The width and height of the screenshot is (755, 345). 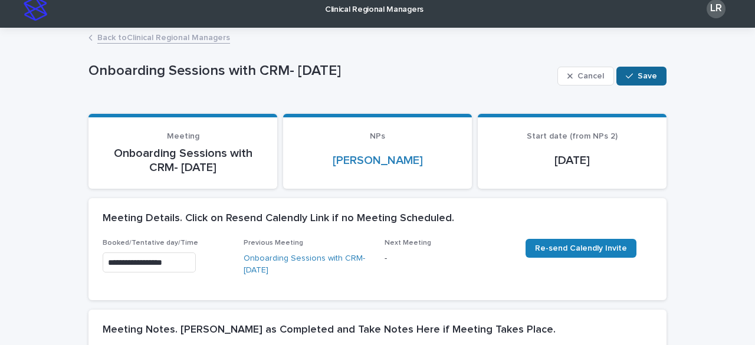 I want to click on span: Cancel, so click(x=590, y=76).